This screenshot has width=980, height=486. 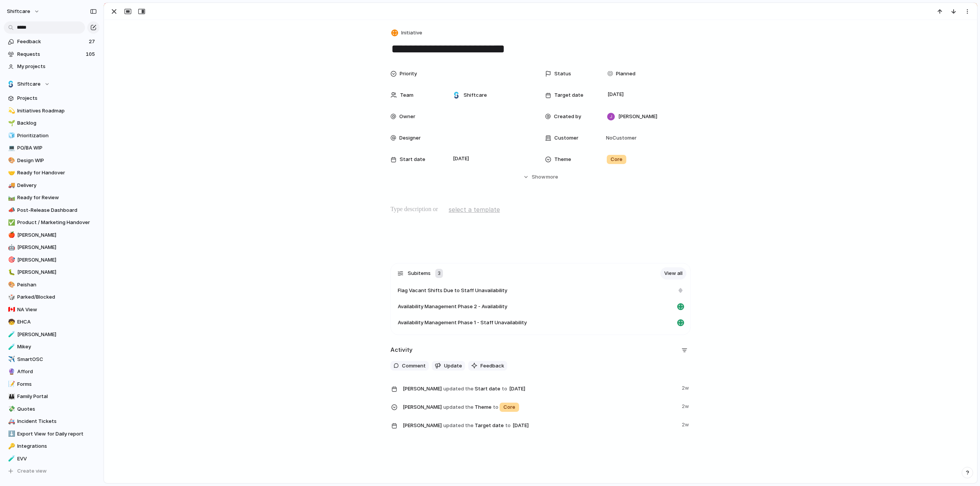 What do you see at coordinates (57, 285) in the screenshot?
I see `span: Peishan` at bounding box center [57, 285].